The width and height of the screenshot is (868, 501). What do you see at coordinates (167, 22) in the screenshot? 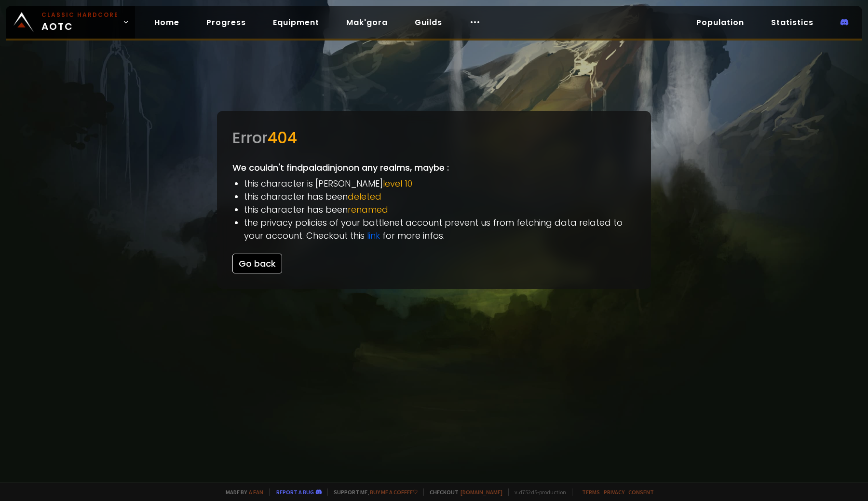
I see `a: Home` at bounding box center [167, 22].